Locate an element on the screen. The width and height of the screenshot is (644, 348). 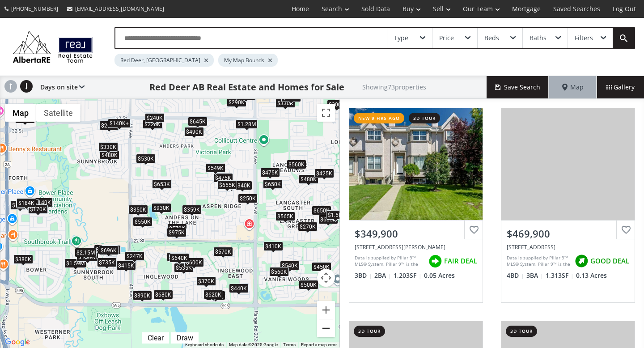
div: $300K is located at coordinates (337, 104).